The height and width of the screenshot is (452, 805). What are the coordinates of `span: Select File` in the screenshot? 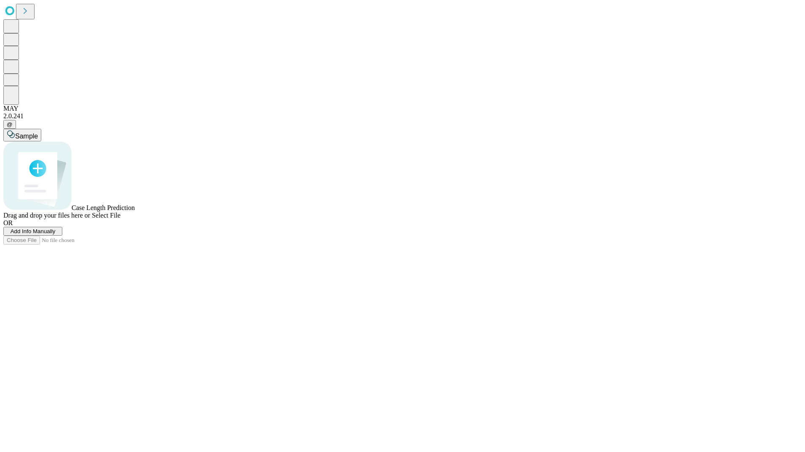 It's located at (106, 215).